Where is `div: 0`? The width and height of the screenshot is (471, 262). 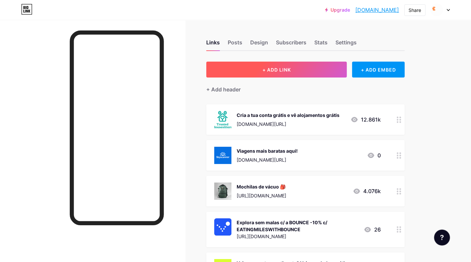 div: 0 is located at coordinates (374, 155).